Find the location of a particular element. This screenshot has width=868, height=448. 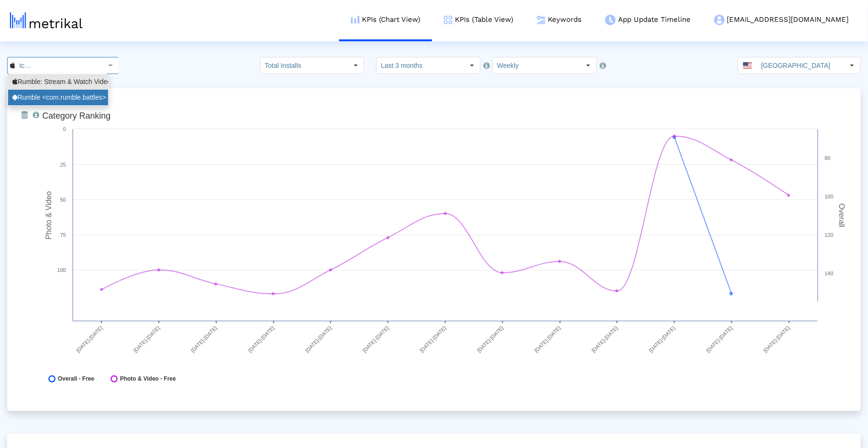

tspan: Photo & Video is located at coordinates (48, 216).